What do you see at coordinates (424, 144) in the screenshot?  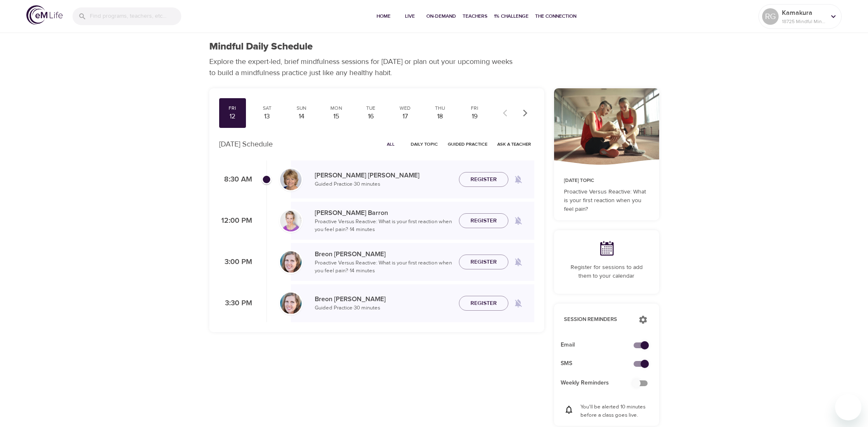 I see `button: Daily Topic` at bounding box center [424, 144].